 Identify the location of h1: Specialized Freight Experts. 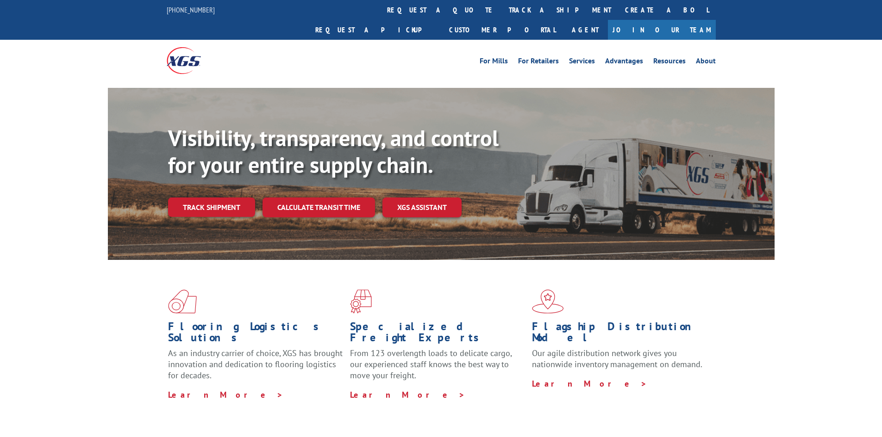
(437, 335).